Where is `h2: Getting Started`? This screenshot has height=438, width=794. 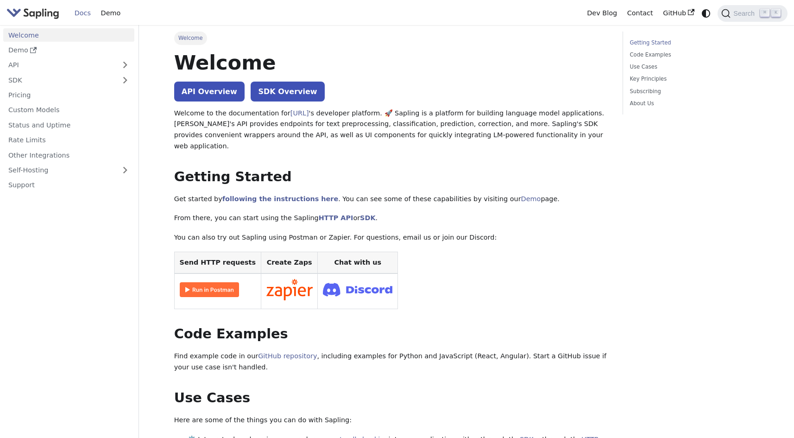
h2: Getting Started is located at coordinates (392, 177).